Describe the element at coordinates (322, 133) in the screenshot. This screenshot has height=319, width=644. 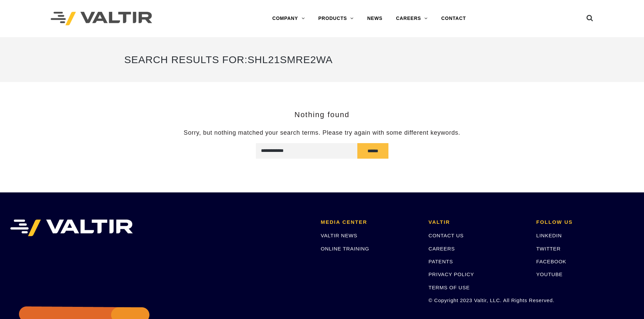
I see `p: Sorry, but nothing matched your search terms. Please try again with some different keywords.` at that location.